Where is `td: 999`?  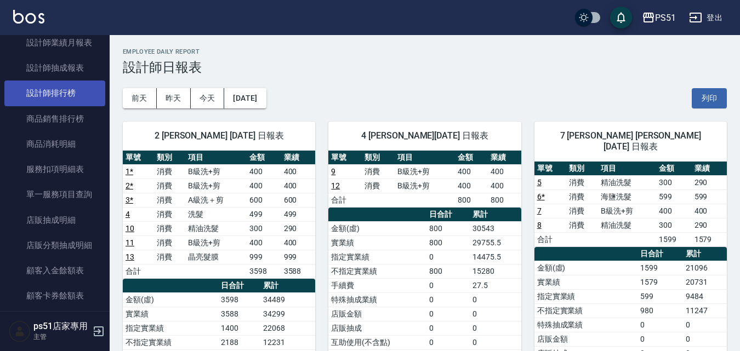
td: 999 is located at coordinates (298, 257).